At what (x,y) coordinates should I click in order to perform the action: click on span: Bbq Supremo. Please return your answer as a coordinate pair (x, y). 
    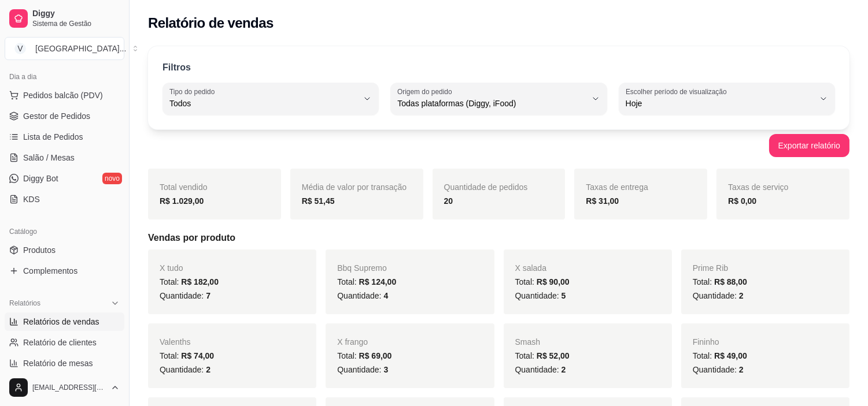
    Looking at the image, I should click on (362, 268).